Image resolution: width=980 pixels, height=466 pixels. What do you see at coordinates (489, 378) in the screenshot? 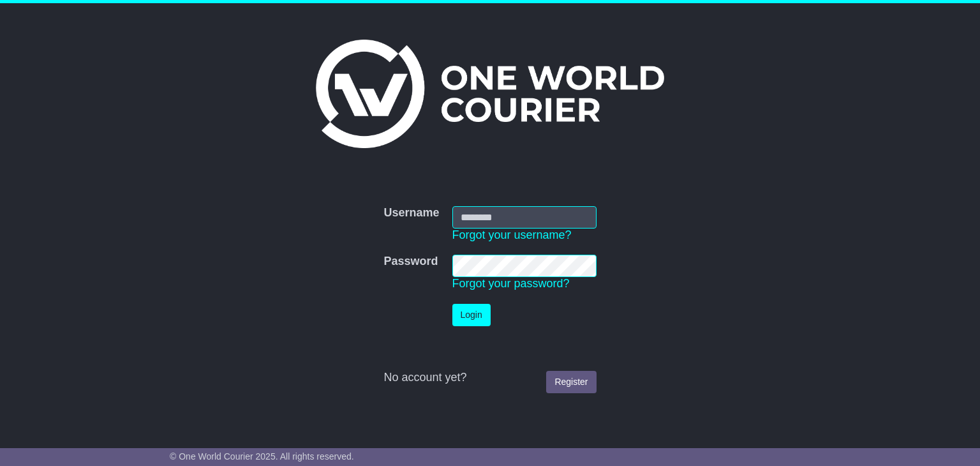
I see `div: No account yet?` at bounding box center [489, 378].